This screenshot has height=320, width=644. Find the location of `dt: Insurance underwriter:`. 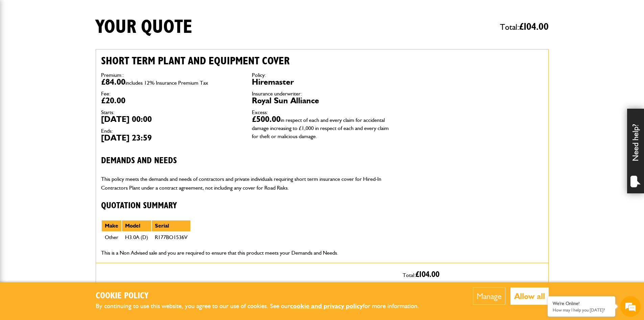

dt: Insurance underwriter: is located at coordinates (322, 94).